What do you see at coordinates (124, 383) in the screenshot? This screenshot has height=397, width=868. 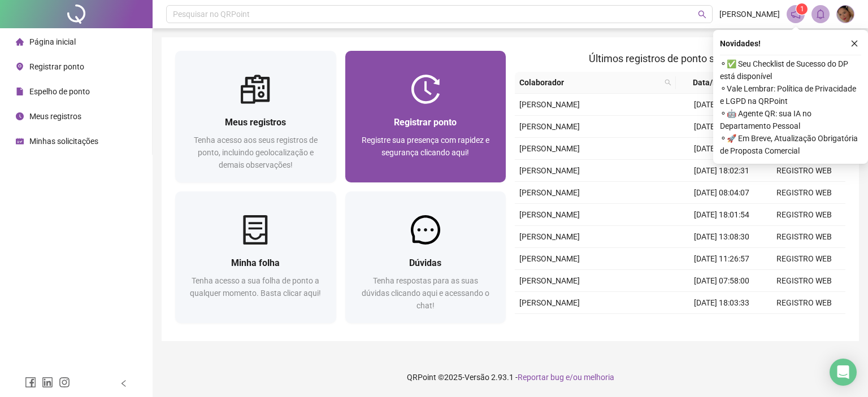 I see `span: left` at bounding box center [124, 383].